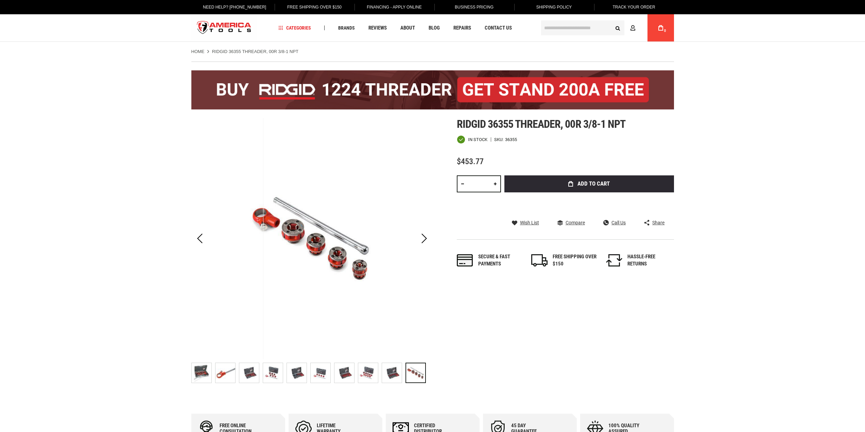 The image size is (865, 432). Describe the element at coordinates (346, 28) in the screenshot. I see `a: Brands` at that location.